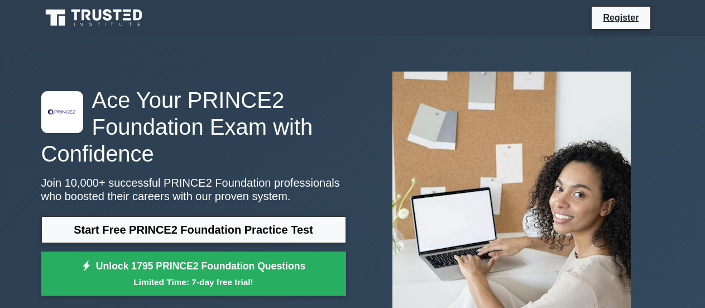  What do you see at coordinates (194, 281) in the screenshot?
I see `small: Limited Time: 7-day free trial!` at bounding box center [194, 281].